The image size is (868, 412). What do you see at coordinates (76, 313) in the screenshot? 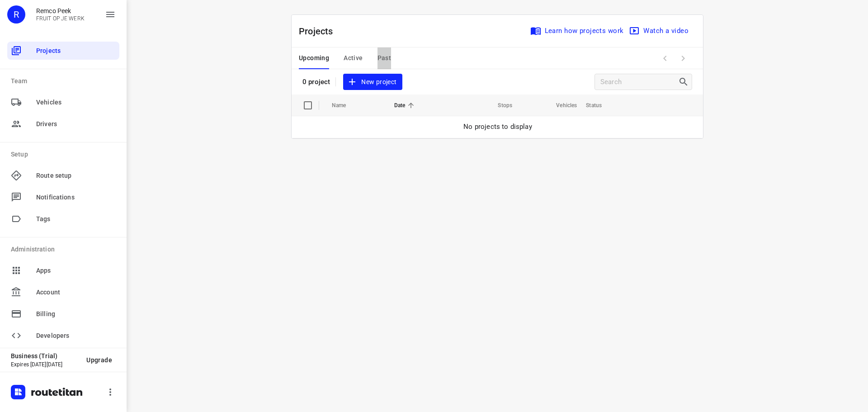
I see `span: Billing` at bounding box center [76, 313].